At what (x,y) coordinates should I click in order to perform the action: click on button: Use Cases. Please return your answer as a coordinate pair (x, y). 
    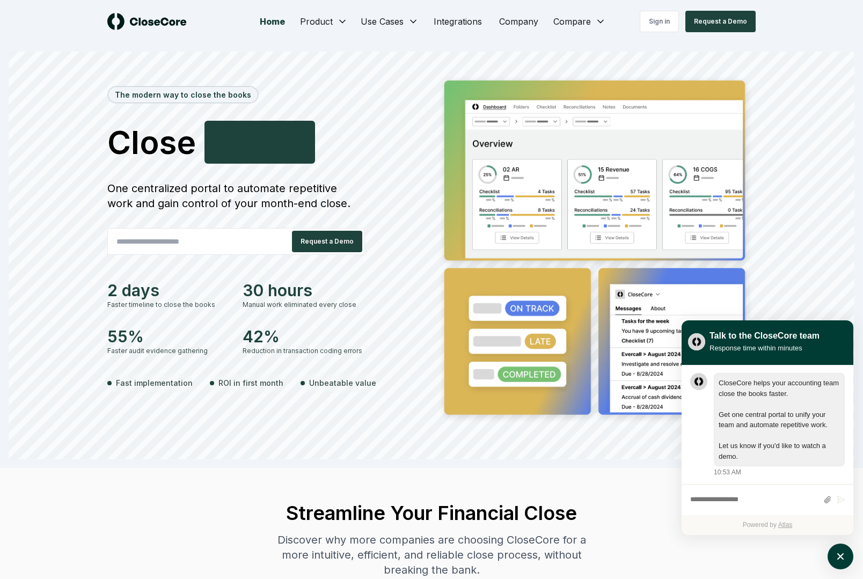
    Looking at the image, I should click on (390, 21).